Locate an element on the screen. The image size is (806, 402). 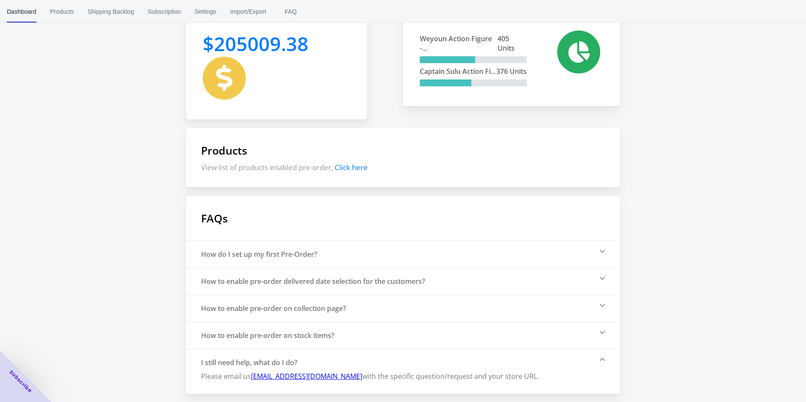
span: Click here is located at coordinates (351, 167).